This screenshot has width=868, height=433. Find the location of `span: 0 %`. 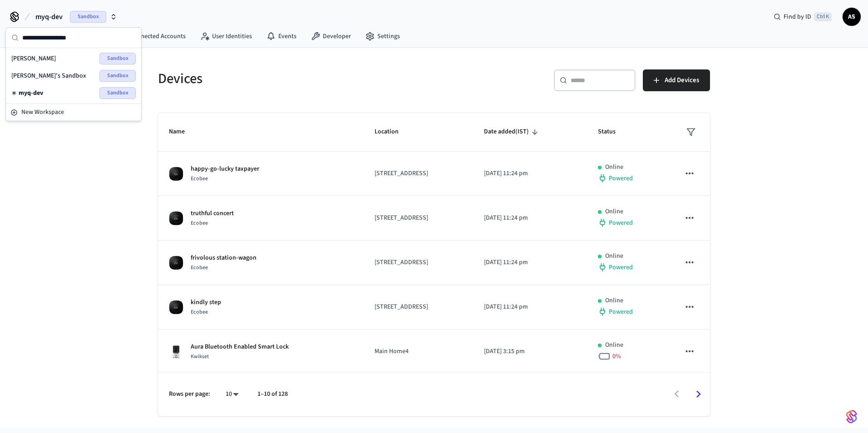

span: 0 % is located at coordinates (617, 356).